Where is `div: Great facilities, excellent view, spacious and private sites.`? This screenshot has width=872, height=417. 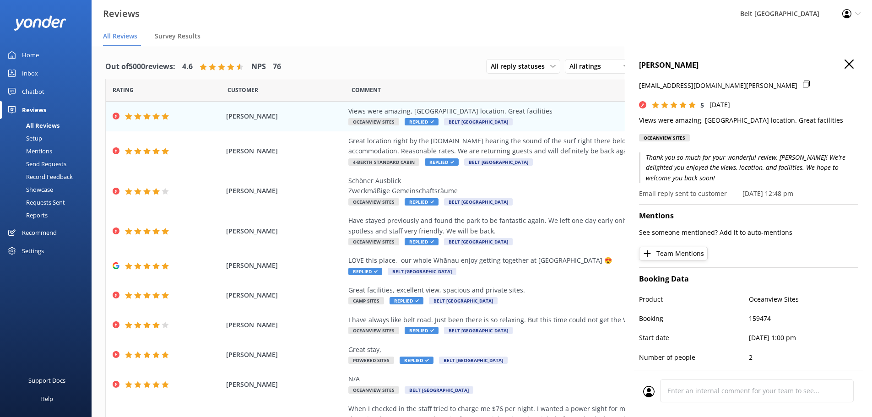 div: Great facilities, excellent view, spacious and private sites. is located at coordinates (556, 290).